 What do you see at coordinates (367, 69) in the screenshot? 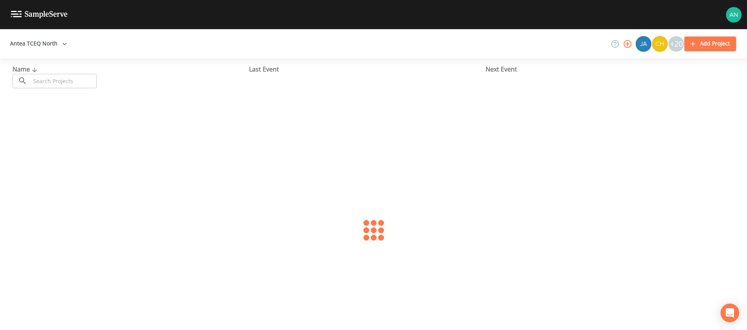
I see `div: Last Event` at bounding box center [367, 69].